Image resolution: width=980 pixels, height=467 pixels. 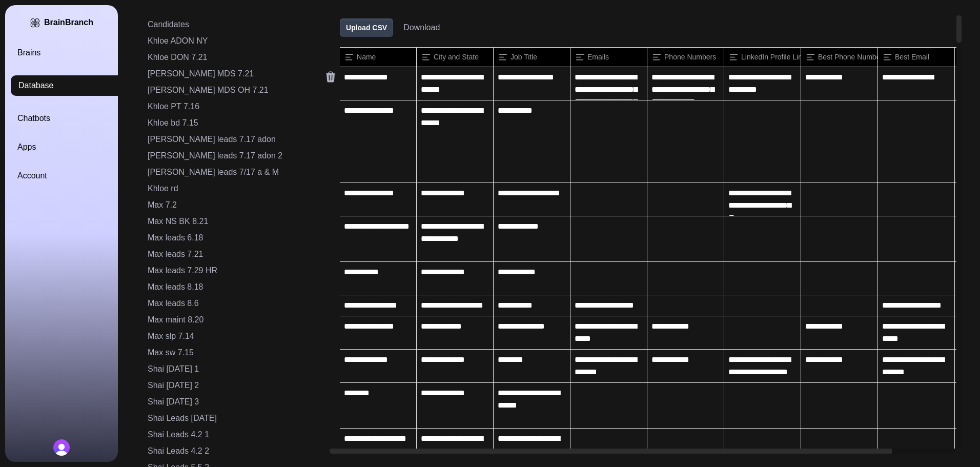 I want to click on div: Max leads 7.29 HR, so click(x=232, y=270).